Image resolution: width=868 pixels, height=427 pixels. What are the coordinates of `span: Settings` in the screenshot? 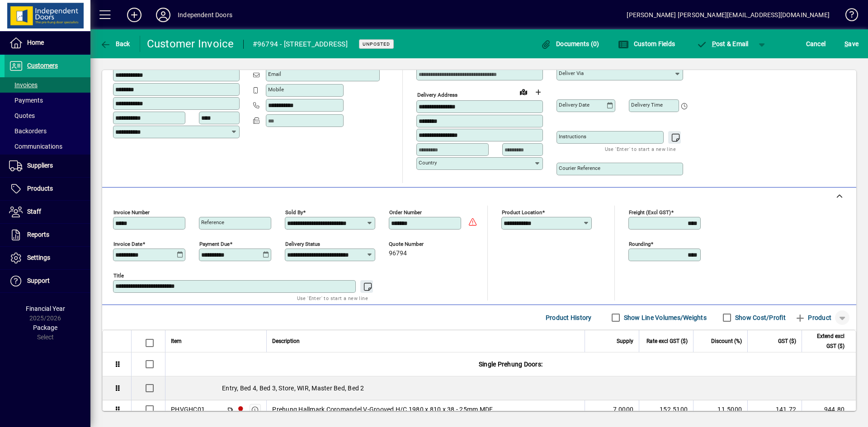 It's located at (38, 258).